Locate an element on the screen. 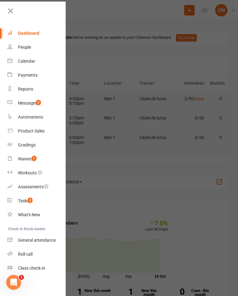 This screenshot has width=238, height=296. a: Roll call is located at coordinates (37, 254).